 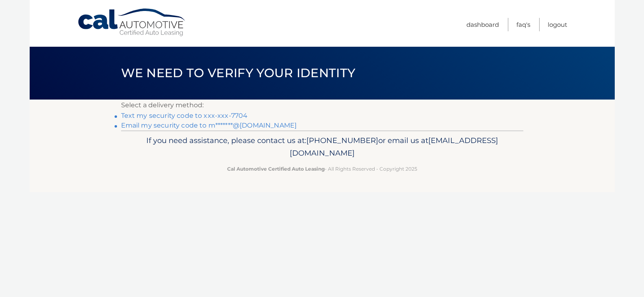 I want to click on p: - All Rights Reserved - Copyright 2025, so click(x=322, y=169).